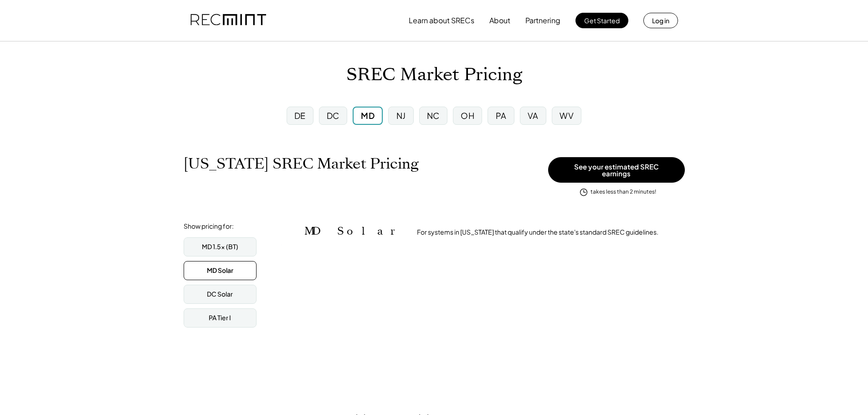 The height and width of the screenshot is (415, 868). What do you see at coordinates (567, 115) in the screenshot?
I see `div: WV` at bounding box center [567, 115].